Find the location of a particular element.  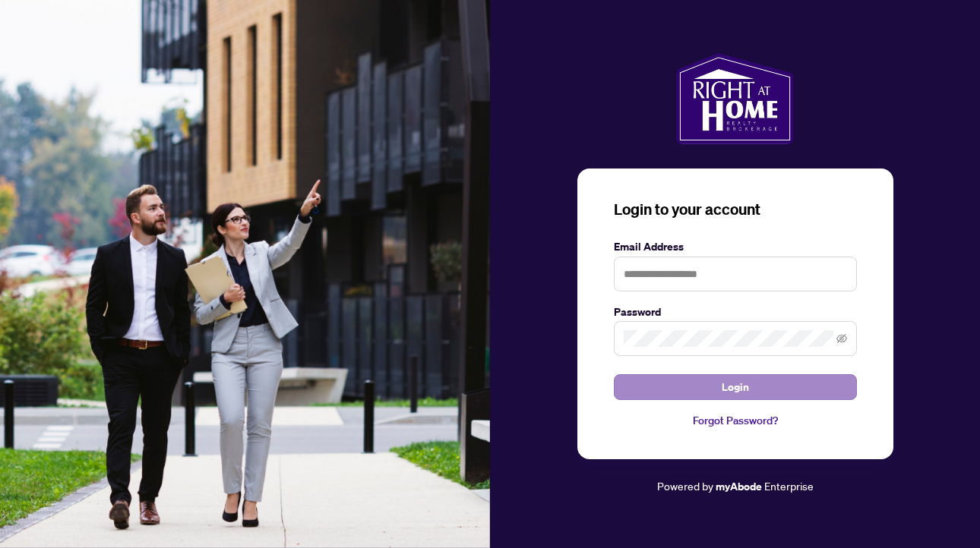

label: Password is located at coordinates (735, 312).